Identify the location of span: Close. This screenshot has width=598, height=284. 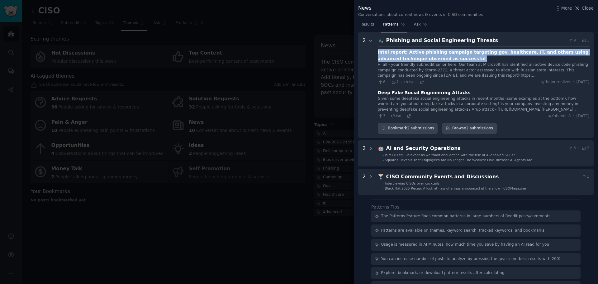
(587, 8).